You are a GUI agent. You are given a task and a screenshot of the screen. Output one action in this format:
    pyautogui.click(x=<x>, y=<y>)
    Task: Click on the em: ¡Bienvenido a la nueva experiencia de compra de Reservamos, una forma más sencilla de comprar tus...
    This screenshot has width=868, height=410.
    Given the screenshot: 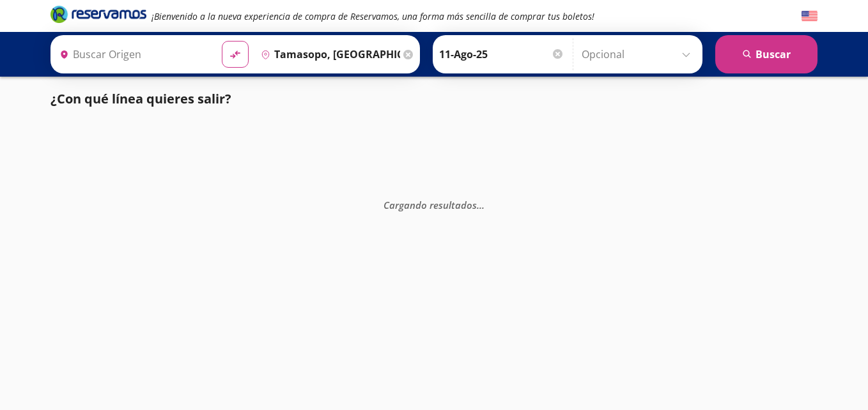 What is the action you would take?
    pyautogui.click(x=372, y=16)
    